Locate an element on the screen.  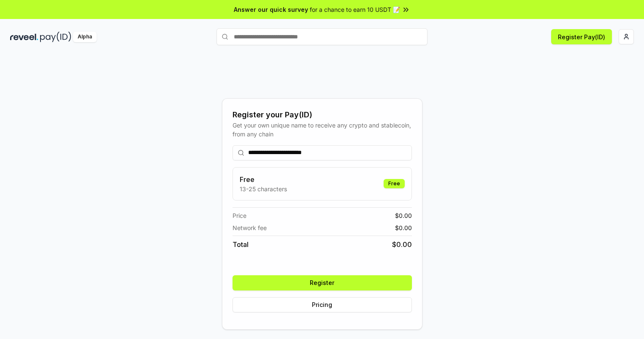
button: Pricing is located at coordinates (322, 305).